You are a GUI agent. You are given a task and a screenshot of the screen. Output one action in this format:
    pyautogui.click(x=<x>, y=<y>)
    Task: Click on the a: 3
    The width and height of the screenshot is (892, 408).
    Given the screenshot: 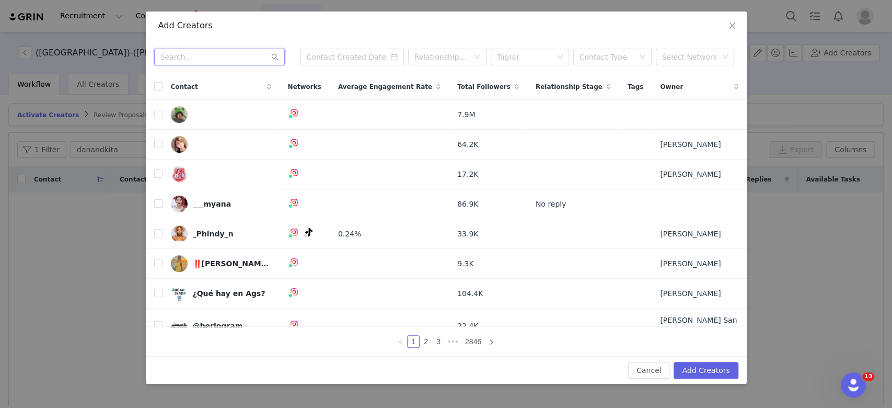 What is the action you would take?
    pyautogui.click(x=438, y=341)
    